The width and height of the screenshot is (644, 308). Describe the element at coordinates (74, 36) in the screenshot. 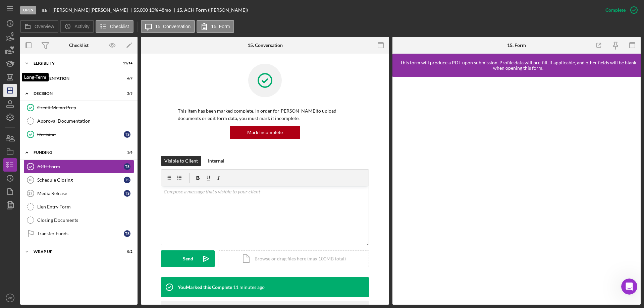

I see `a: More in the Help Center` at that location.